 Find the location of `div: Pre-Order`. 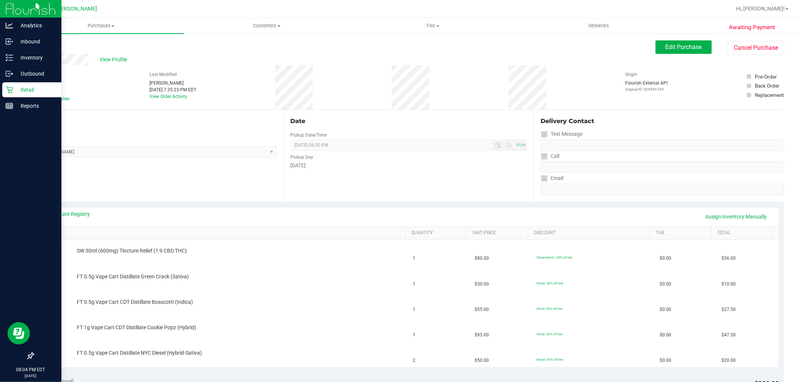

div: Pre-Order is located at coordinates (765, 77).